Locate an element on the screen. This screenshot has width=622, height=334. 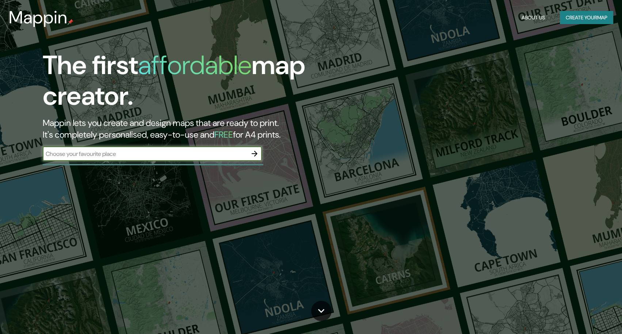
h1: affordable is located at coordinates (195, 65).